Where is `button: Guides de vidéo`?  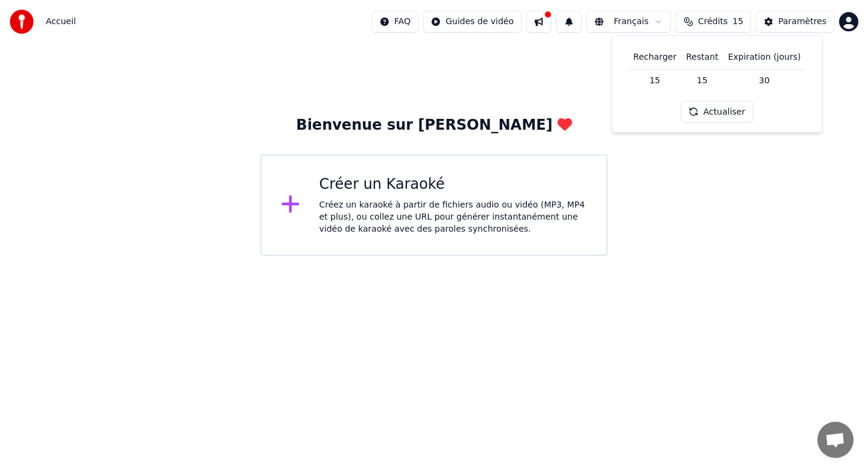
button: Guides de vidéo is located at coordinates (472, 21).